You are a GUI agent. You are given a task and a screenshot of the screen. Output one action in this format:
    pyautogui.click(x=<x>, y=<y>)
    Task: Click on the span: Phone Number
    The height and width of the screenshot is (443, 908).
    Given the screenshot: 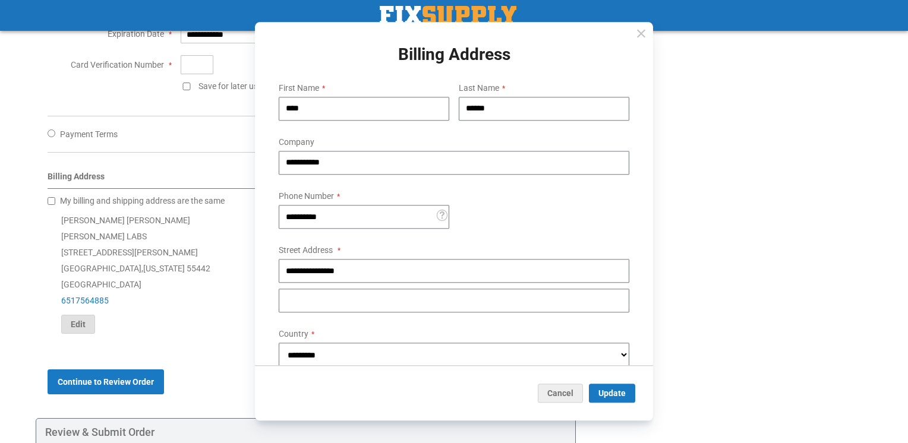 What is the action you would take?
    pyautogui.click(x=306, y=196)
    